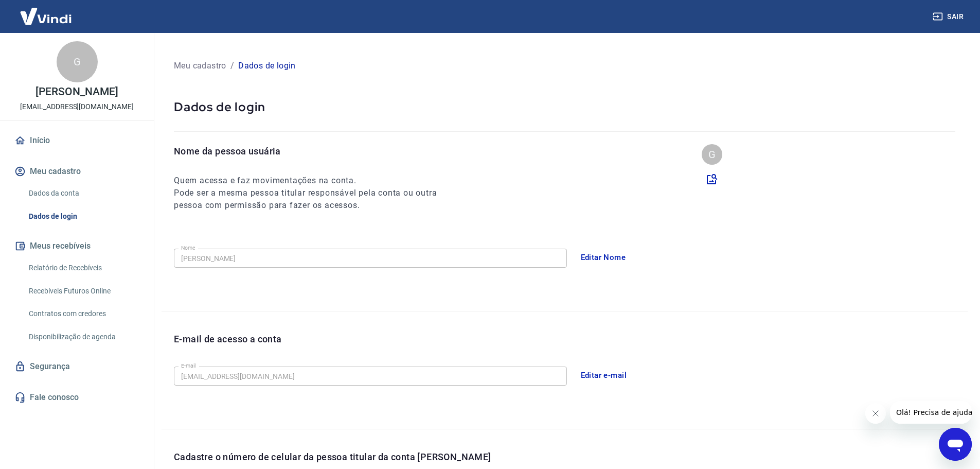 The image size is (980, 469). What do you see at coordinates (77, 140) in the screenshot?
I see `a: Início` at bounding box center [77, 140].